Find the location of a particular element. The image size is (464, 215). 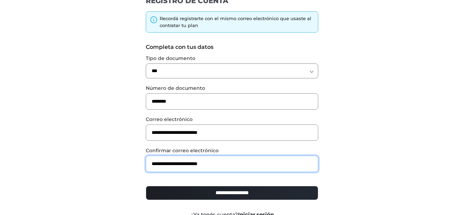

div: Recordá registrarte con el mismo correo electrónico que usaste al contratar tu plan is located at coordinates (237, 22).